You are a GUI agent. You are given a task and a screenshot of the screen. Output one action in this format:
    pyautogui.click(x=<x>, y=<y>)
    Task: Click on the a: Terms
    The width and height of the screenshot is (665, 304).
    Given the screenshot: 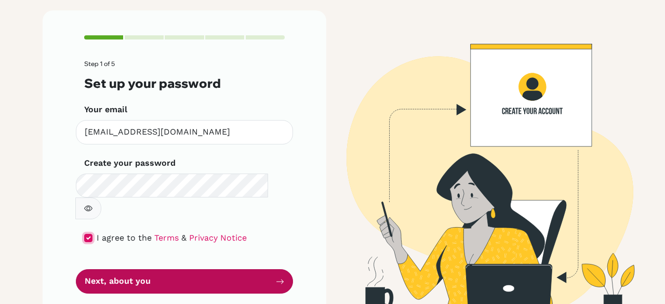 What is the action you would take?
    pyautogui.click(x=166, y=238)
    